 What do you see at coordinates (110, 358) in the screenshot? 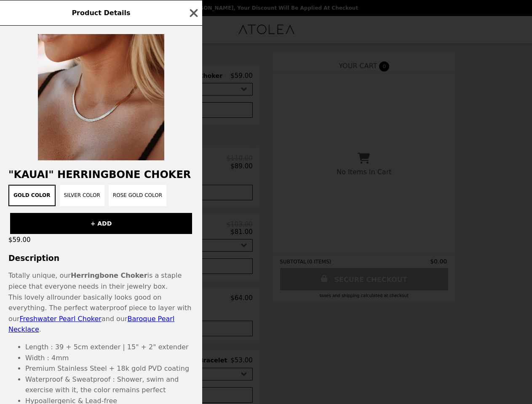
I see `li: Width : 4mm` at bounding box center [110, 358].